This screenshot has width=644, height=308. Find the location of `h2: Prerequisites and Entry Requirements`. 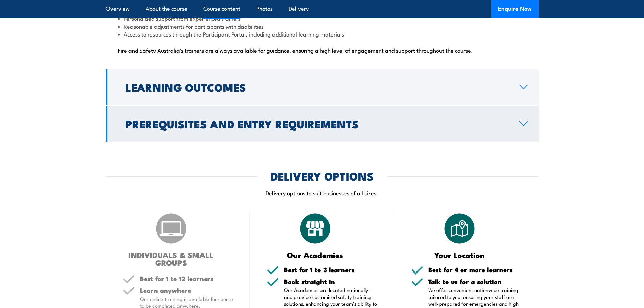

h2: Prerequisites and Entry Requirements is located at coordinates (317, 124).